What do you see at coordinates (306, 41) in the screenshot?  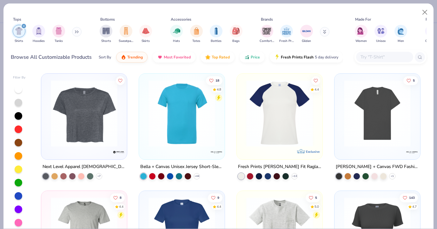 I see `span: Gildan` at bounding box center [306, 41].